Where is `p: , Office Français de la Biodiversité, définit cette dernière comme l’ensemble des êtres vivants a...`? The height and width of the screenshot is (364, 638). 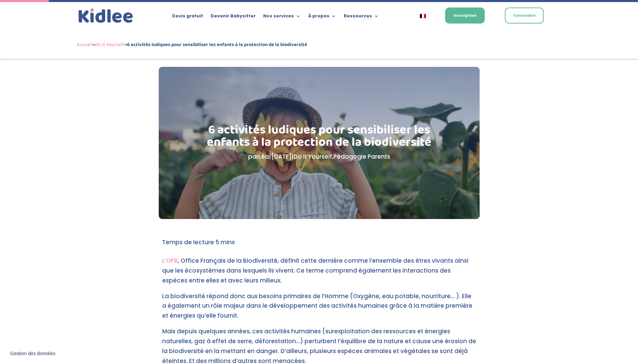 p: , Office Français de la Biodiversité, définit cette dernière comme l’ensemble des êtres vivants a... is located at coordinates (319, 274).